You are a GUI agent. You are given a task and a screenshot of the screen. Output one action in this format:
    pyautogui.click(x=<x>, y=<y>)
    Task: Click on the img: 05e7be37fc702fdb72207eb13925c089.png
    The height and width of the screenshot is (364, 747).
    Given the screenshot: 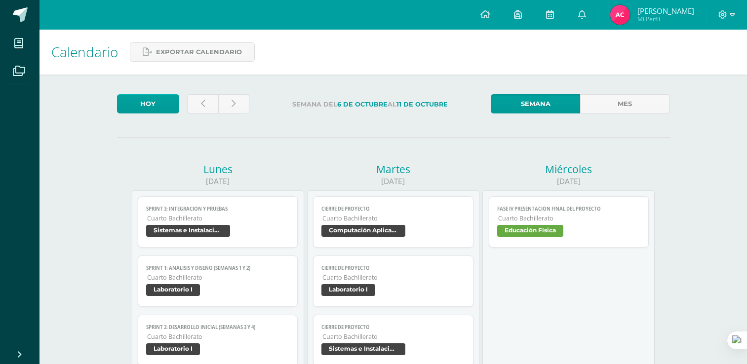 What is the action you would take?
    pyautogui.click(x=620, y=15)
    